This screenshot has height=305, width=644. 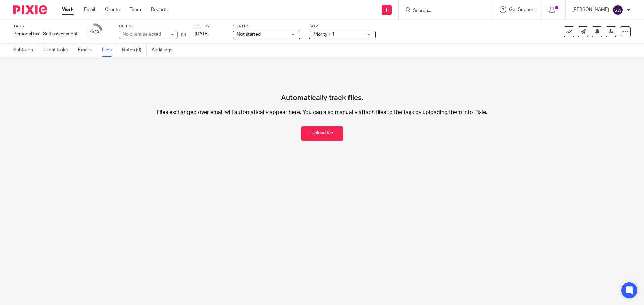 What do you see at coordinates (159, 10) in the screenshot?
I see `a: Reports` at bounding box center [159, 10].